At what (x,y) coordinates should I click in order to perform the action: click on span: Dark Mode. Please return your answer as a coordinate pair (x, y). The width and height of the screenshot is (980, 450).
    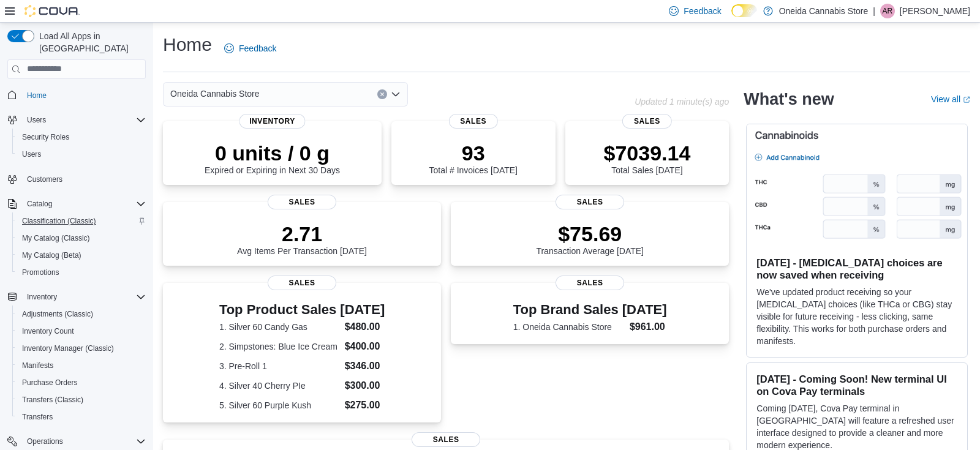
    Looking at the image, I should click on (731, 17).